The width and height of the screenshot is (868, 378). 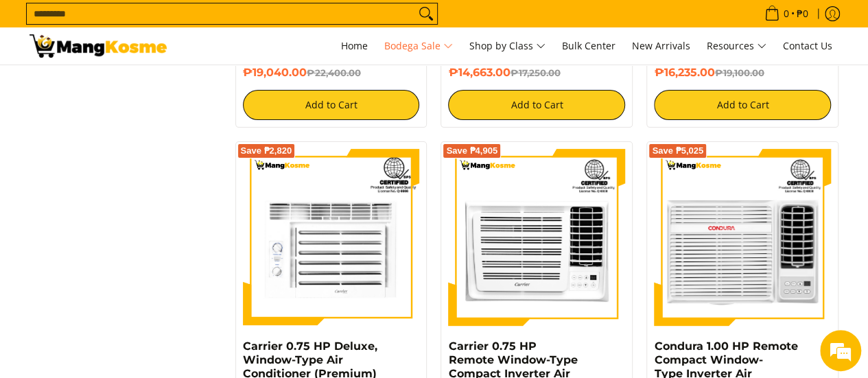 I want to click on button: Search, so click(x=426, y=14).